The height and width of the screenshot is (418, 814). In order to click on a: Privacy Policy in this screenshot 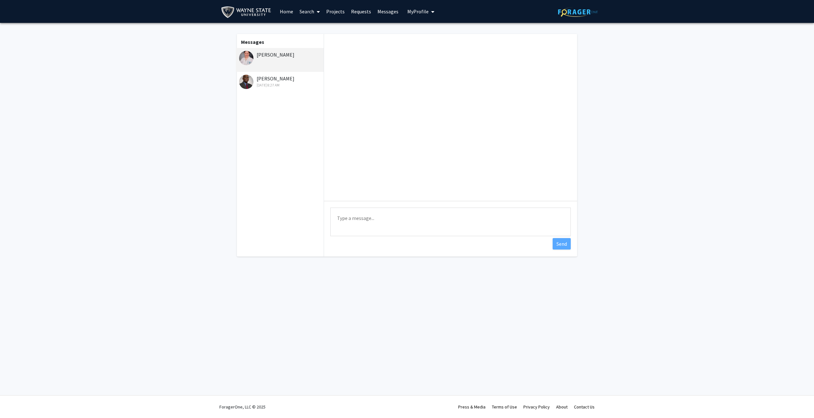, I will do `click(536, 407)`.